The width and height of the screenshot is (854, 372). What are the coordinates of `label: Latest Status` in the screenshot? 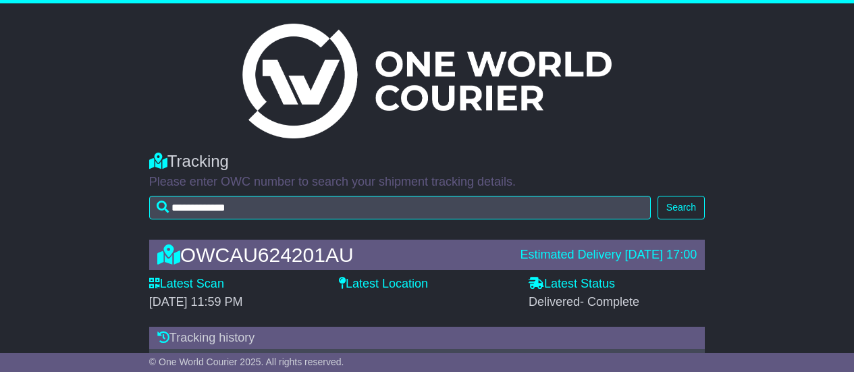 It's located at (572, 284).